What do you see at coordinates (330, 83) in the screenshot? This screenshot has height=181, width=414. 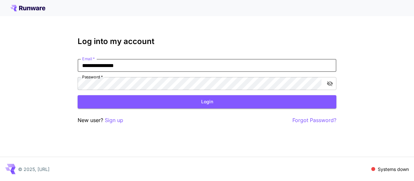 I see `button: toggle password visibility` at bounding box center [330, 83].